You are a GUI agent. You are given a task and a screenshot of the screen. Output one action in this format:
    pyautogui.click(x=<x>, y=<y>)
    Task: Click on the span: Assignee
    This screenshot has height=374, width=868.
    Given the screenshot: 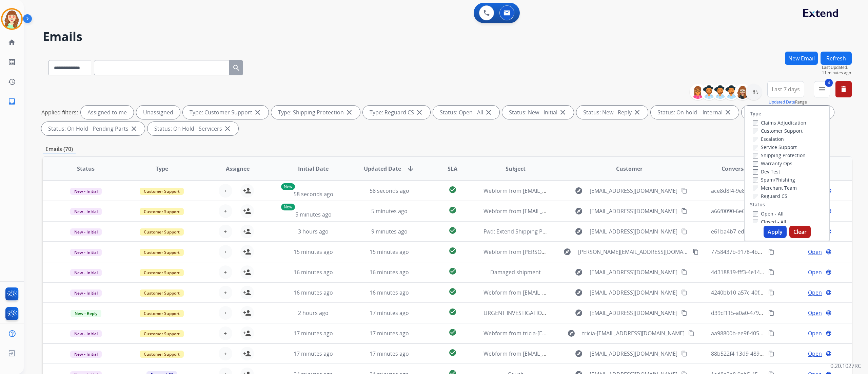 What is the action you would take?
    pyautogui.click(x=238, y=168)
    